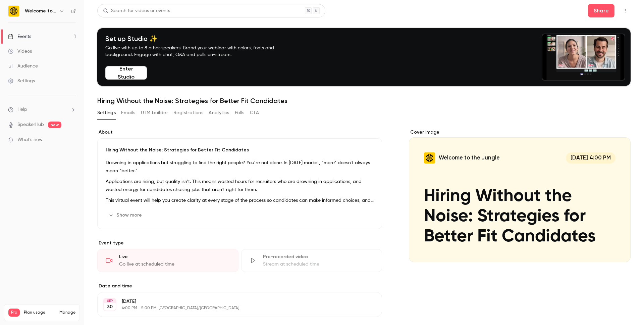 The image size is (644, 325). Describe the element at coordinates (42, 109) in the screenshot. I see `li: help-dropdown-opener` at that location.